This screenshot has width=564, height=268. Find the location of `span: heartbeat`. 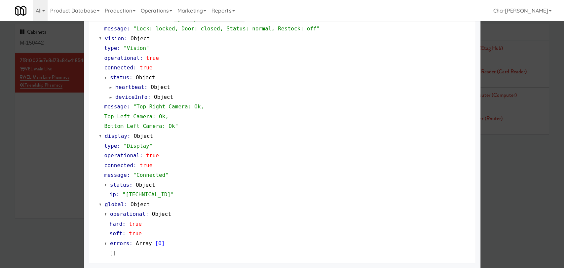

span: heartbeat is located at coordinates (130, 87).